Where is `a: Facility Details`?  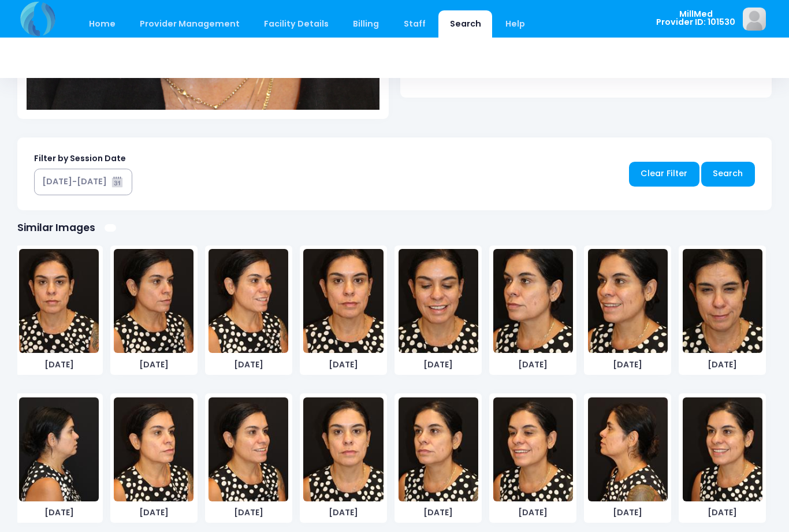 a: Facility Details is located at coordinates (296, 24).